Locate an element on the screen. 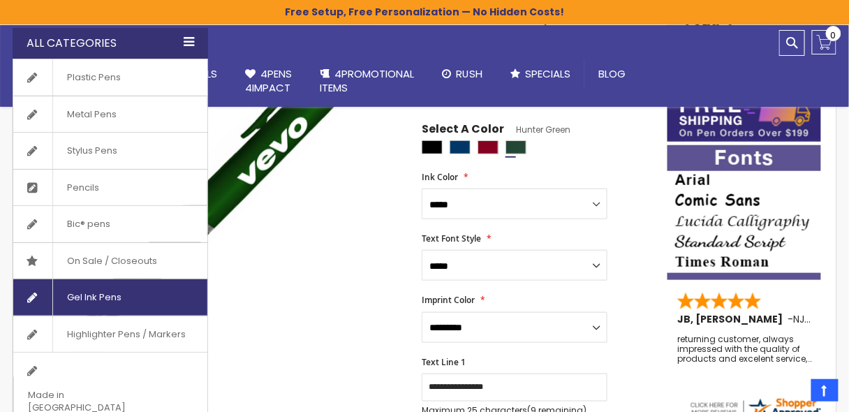 The width and height of the screenshot is (849, 412). a: Gel Ink Pens is located at coordinates (110, 297).